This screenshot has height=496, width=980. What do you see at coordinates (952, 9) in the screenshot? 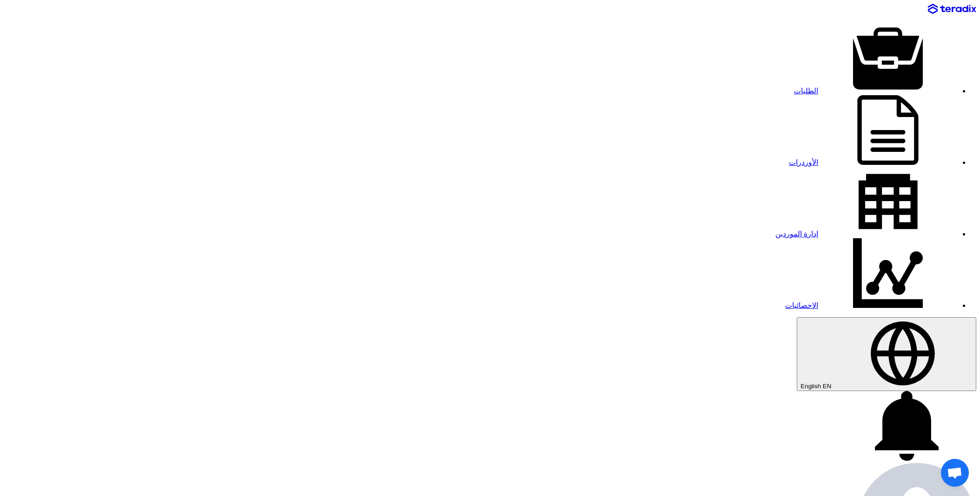
I see `img: Teradix logo` at bounding box center [952, 9].